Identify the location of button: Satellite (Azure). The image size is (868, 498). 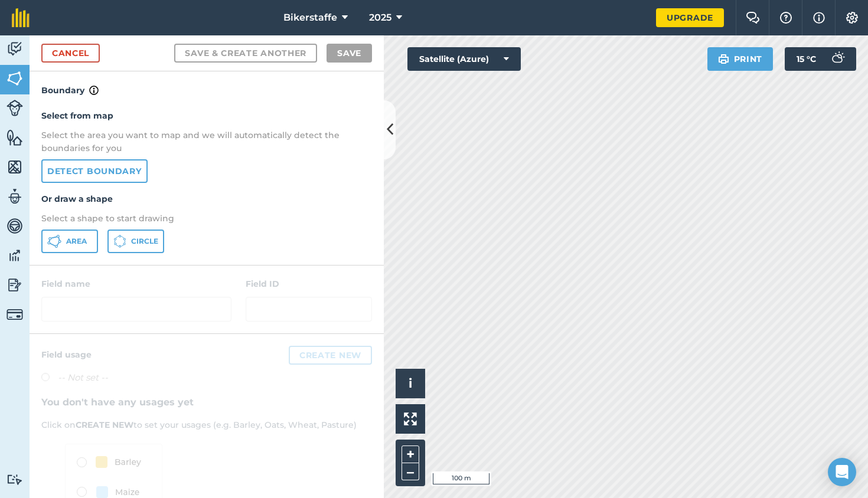
(464, 59).